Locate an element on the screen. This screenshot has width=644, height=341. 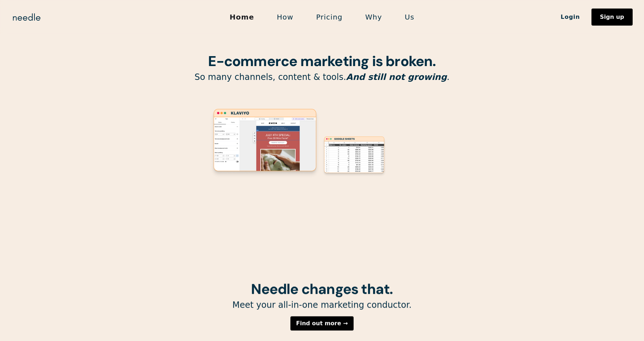
em: And still not growing is located at coordinates (396, 77).